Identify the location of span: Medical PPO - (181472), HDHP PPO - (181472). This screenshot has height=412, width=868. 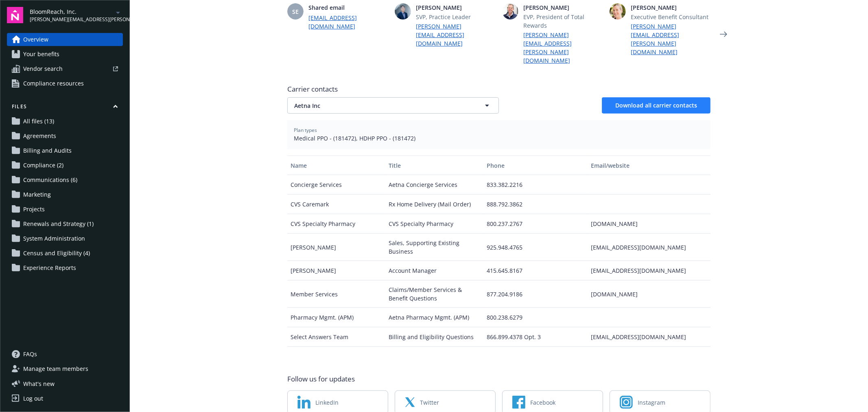
(499, 138).